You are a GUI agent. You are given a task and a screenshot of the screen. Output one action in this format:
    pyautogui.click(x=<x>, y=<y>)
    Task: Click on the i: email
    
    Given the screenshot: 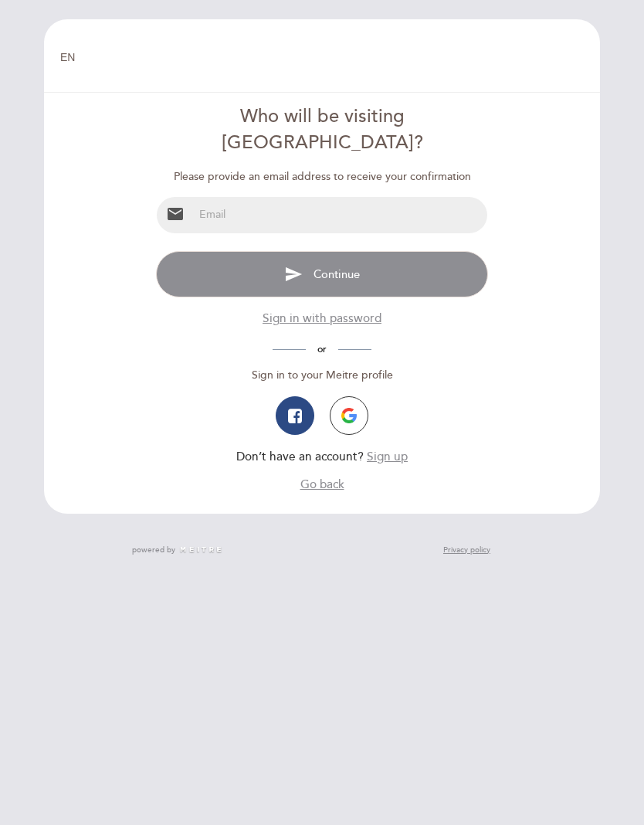 What is the action you would take?
    pyautogui.click(x=175, y=214)
    